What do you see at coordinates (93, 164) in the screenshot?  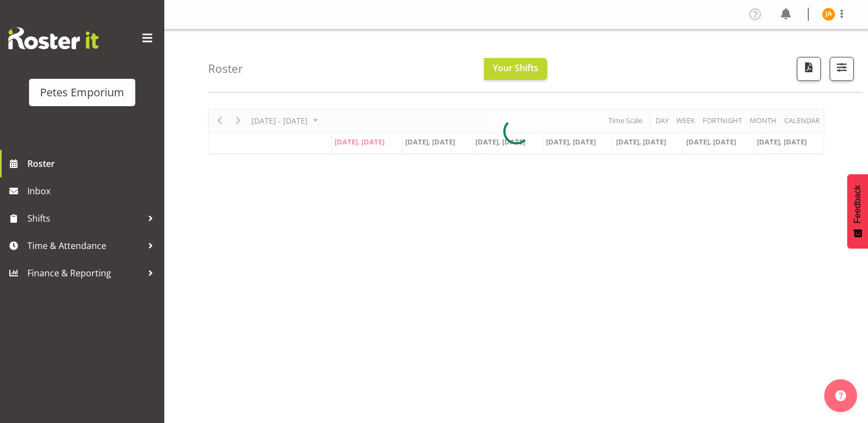 I see `span: Roster` at bounding box center [93, 164].